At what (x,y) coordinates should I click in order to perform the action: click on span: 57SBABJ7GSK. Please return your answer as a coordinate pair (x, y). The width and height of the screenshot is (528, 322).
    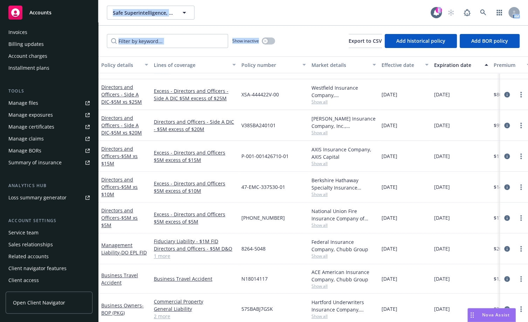
    Looking at the image, I should click on (257, 309).